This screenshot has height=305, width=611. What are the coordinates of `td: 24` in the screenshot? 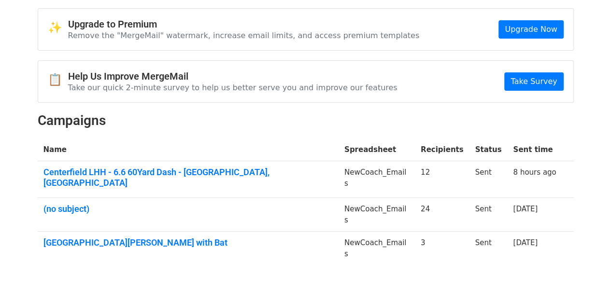 It's located at (442, 215).